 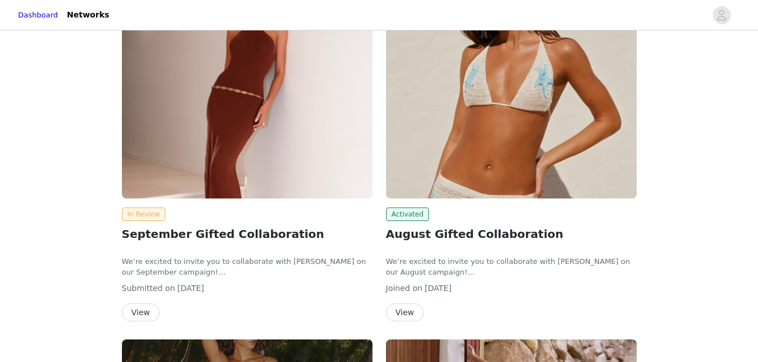 What do you see at coordinates (247, 234) in the screenshot?
I see `h2: September Gifted Collaboration` at bounding box center [247, 234].